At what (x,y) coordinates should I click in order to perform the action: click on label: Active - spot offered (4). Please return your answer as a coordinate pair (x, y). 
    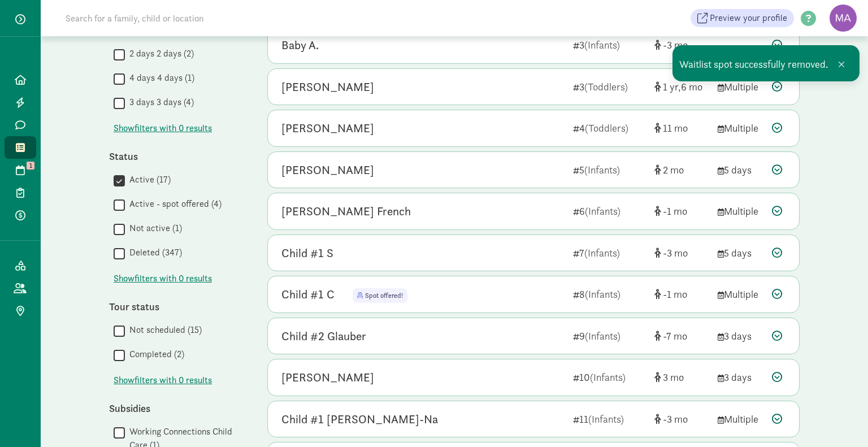
    Looking at the image, I should click on (173, 203).